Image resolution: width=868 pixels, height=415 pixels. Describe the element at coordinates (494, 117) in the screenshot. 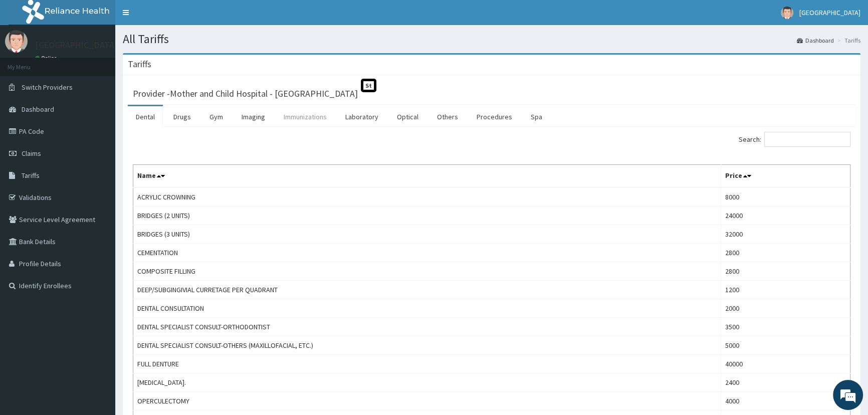

I see `a: Procedures` at that location.